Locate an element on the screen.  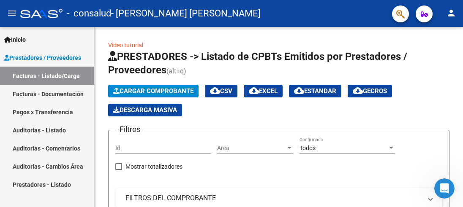
button: Gecros is located at coordinates (369, 91).